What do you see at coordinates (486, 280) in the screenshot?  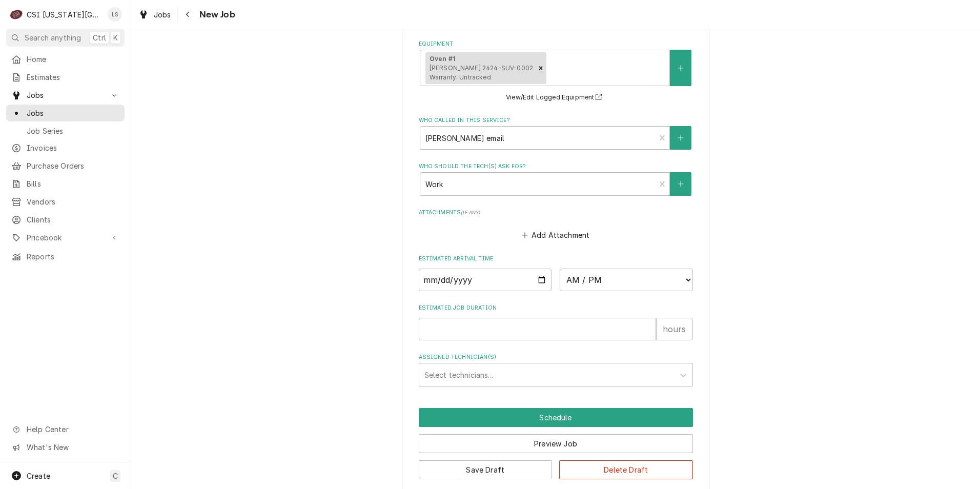 I see `input: Date` at bounding box center [486, 280].